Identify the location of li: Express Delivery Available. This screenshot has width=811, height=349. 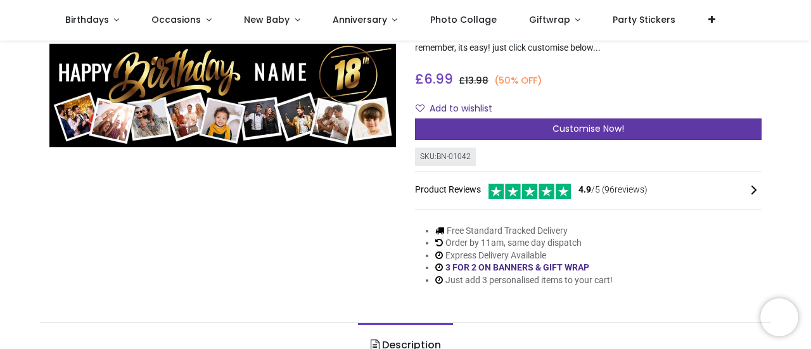
(524, 256).